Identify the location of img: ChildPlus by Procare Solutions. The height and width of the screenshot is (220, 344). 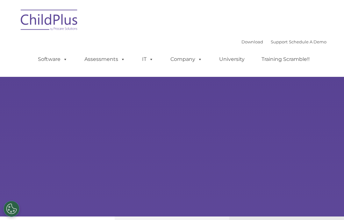
(49, 21).